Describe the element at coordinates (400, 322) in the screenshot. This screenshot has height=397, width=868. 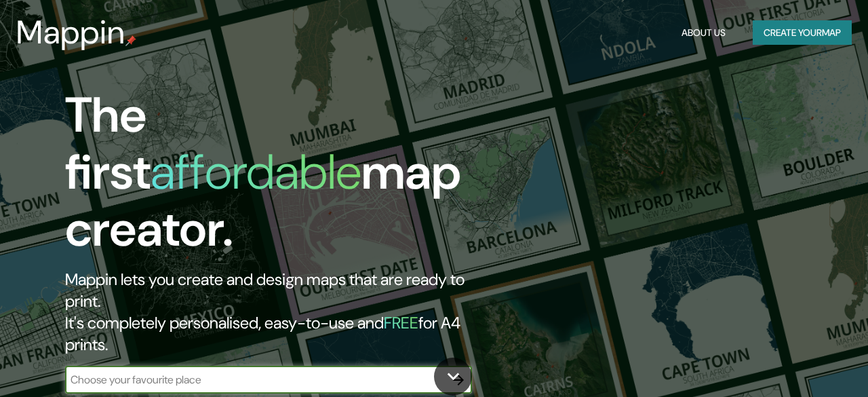
I see `h5: FREE` at that location.